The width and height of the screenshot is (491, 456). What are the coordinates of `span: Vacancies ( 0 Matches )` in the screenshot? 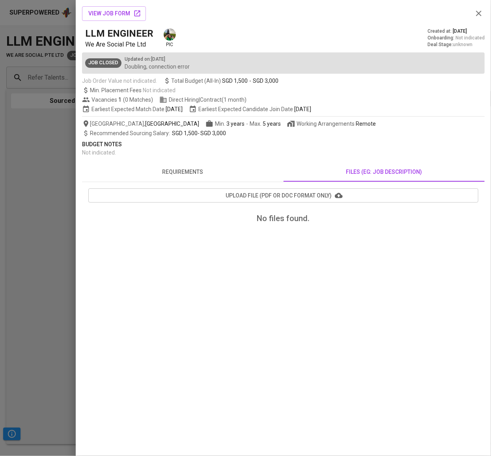 It's located at (118, 100).